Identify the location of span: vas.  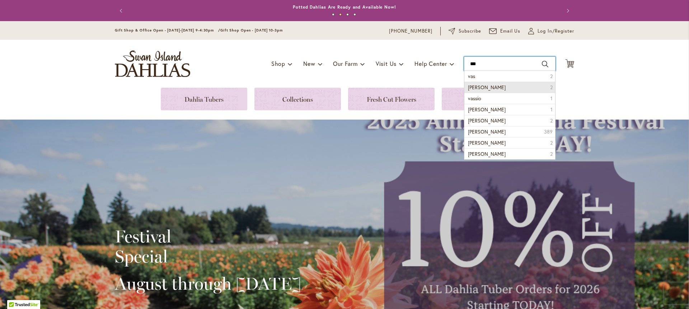
(471, 76).